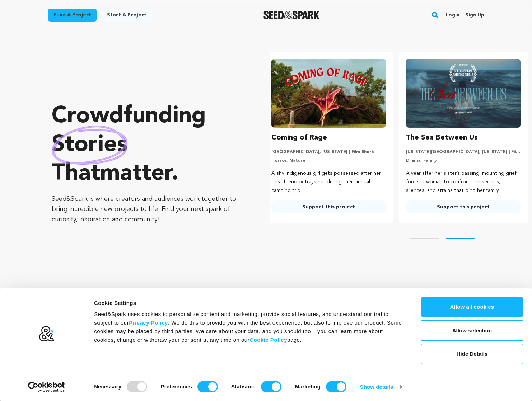 The height and width of the screenshot is (401, 532). What do you see at coordinates (249, 327) in the screenshot?
I see `div: Seed&Spark uses cookies to personalize content and marketing, provide social features, and unders...` at bounding box center [249, 327].